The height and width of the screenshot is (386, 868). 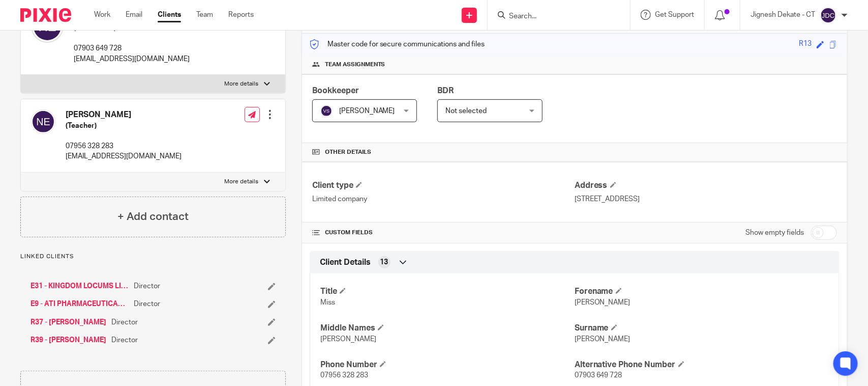 I want to click on p: Linked clients, so click(x=153, y=257).